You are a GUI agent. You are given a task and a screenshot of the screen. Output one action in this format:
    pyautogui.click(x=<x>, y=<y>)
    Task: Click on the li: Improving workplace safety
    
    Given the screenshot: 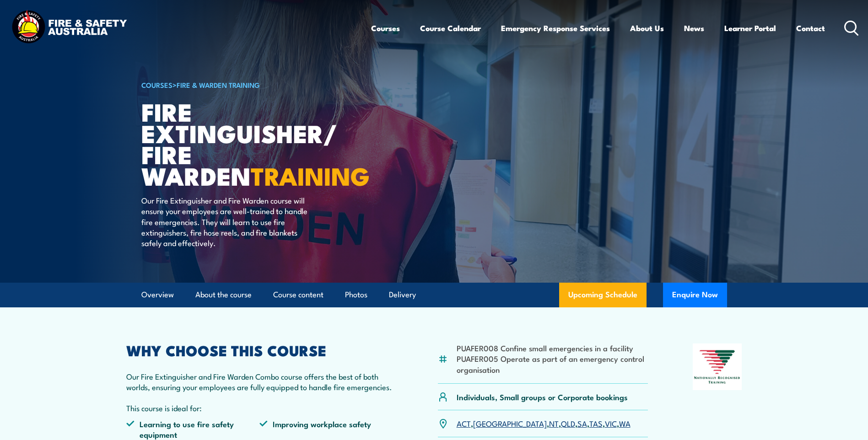 What is the action you would take?
    pyautogui.click(x=326, y=429)
    